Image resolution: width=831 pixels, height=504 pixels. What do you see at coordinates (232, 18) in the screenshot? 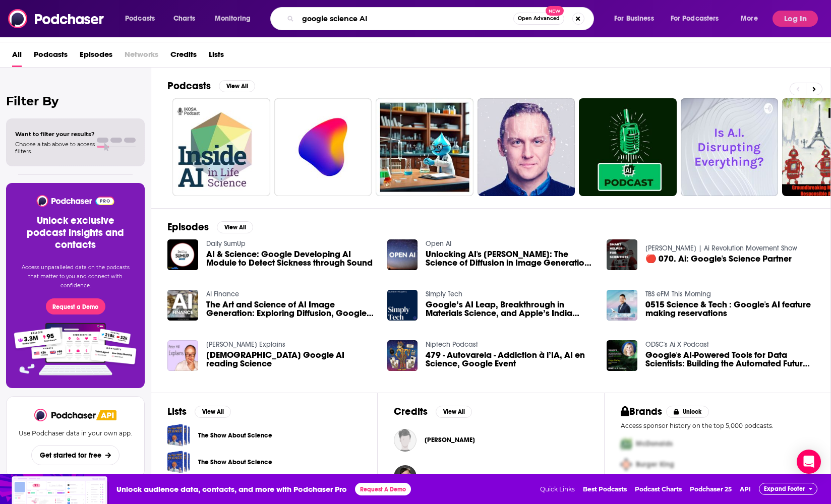
I see `span: Monitoring` at bounding box center [232, 18].